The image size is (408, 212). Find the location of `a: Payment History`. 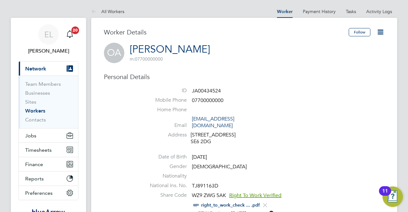

a: Payment History is located at coordinates (319, 11).